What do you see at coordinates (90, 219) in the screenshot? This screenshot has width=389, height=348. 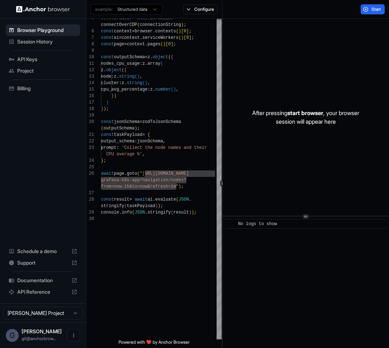 I see `div: 30` at bounding box center [90, 219].